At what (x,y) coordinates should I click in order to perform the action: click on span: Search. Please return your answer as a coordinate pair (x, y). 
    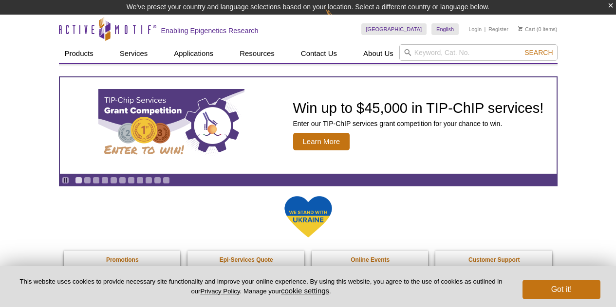
    Looking at the image, I should click on (539, 53).